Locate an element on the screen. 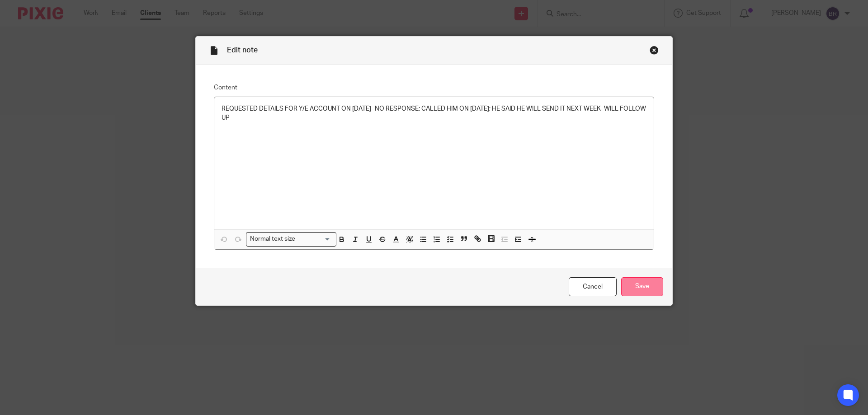 Image resolution: width=868 pixels, height=415 pixels. a: Cancel is located at coordinates (593, 287).